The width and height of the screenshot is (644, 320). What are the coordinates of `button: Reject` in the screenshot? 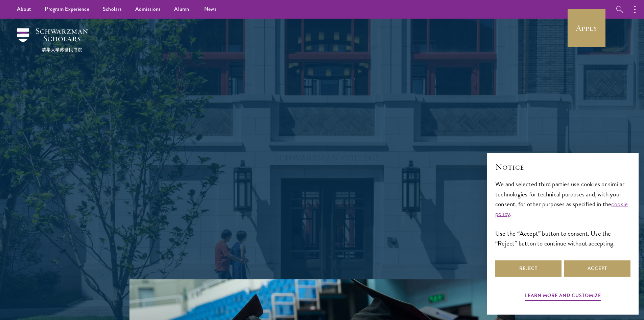 It's located at (528, 268).